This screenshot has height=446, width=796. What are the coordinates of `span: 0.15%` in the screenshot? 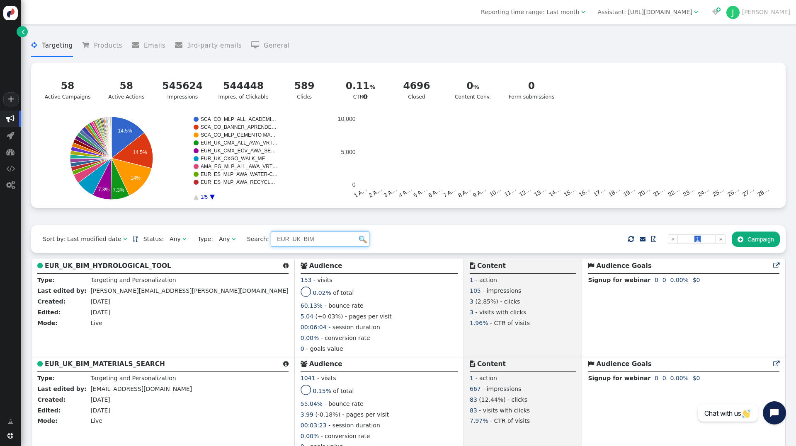 It's located at (322, 391).